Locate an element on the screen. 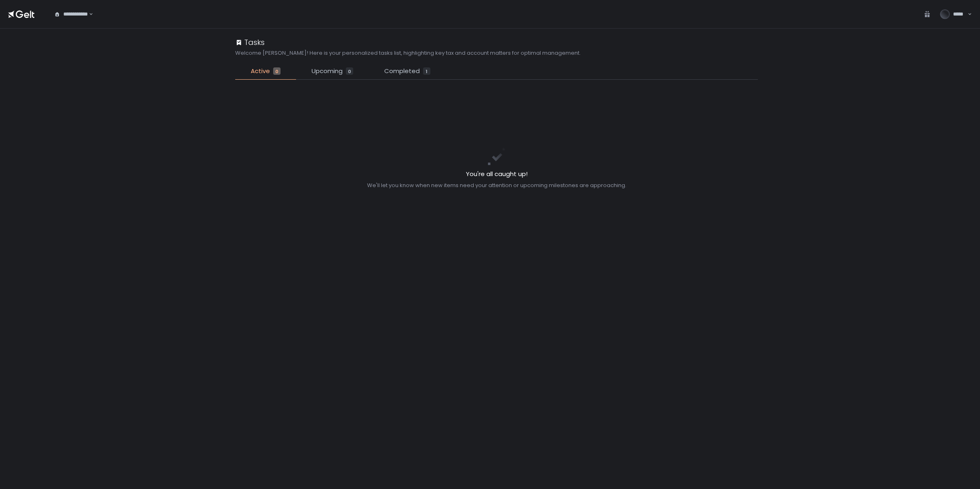  span: Active is located at coordinates (260, 71).